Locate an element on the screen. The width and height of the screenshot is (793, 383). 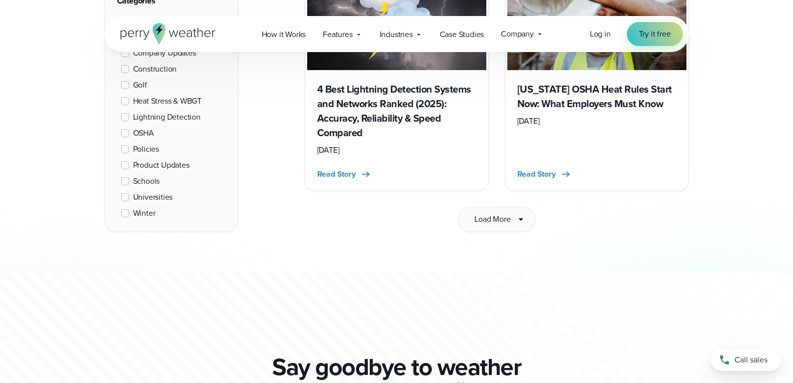
span: Schools is located at coordinates (147, 181).